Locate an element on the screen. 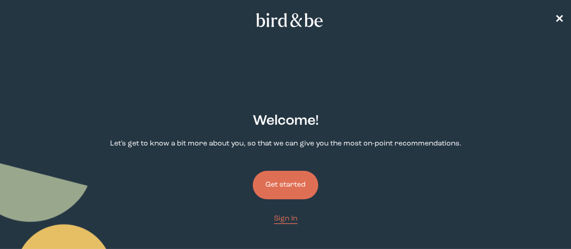 The image size is (571, 249). button: Get started is located at coordinates (286, 185).